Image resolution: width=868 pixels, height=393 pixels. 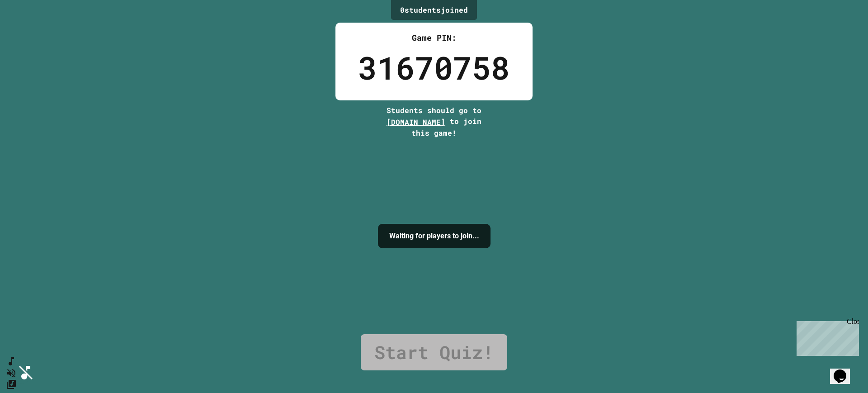 What do you see at coordinates (33, 30) in the screenshot?
I see `div: Chat with us now!Close` at bounding box center [33, 30].